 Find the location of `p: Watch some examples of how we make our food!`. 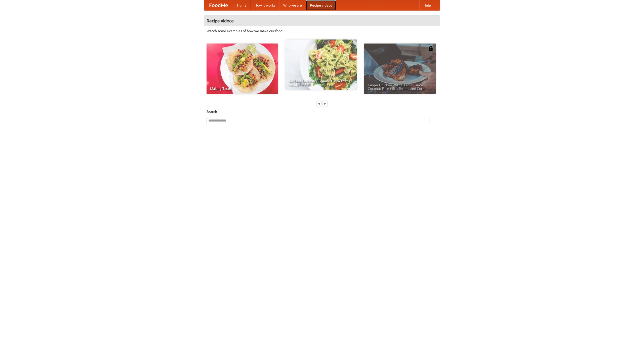

p: Watch some examples of how we make our food! is located at coordinates (322, 31).